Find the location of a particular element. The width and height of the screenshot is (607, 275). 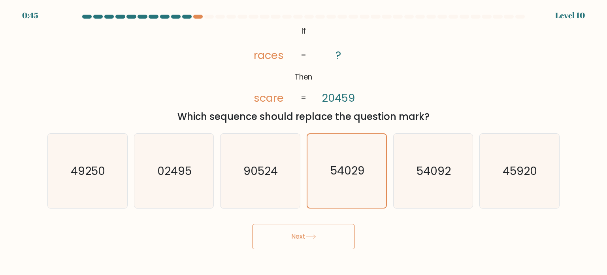

text: 54029 is located at coordinates (347, 170).